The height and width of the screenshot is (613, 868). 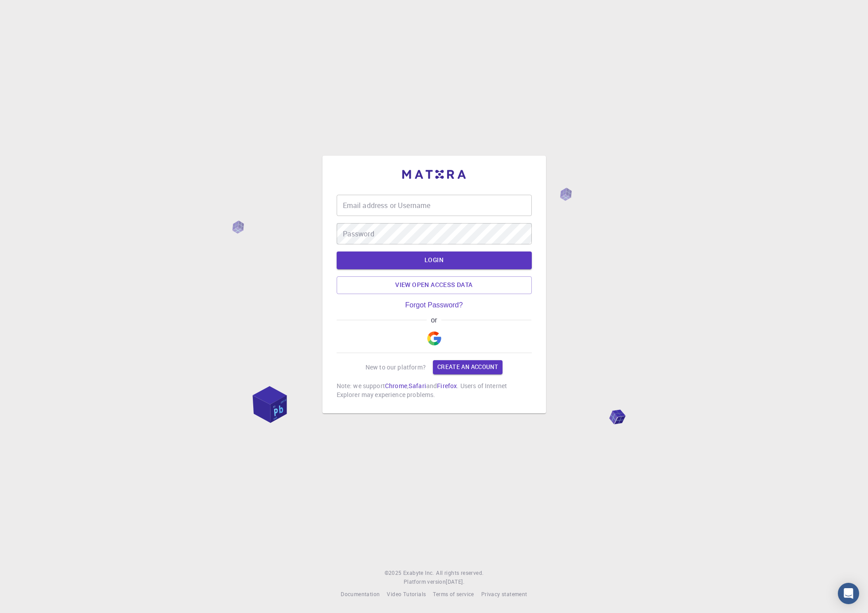 I want to click on a: Create an account, so click(x=467, y=367).